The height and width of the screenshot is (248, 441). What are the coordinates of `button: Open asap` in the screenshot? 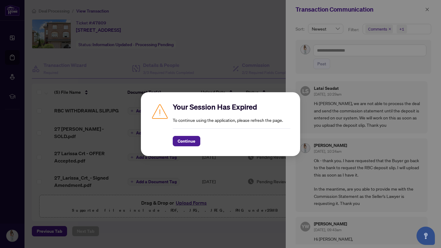 It's located at (425, 236).